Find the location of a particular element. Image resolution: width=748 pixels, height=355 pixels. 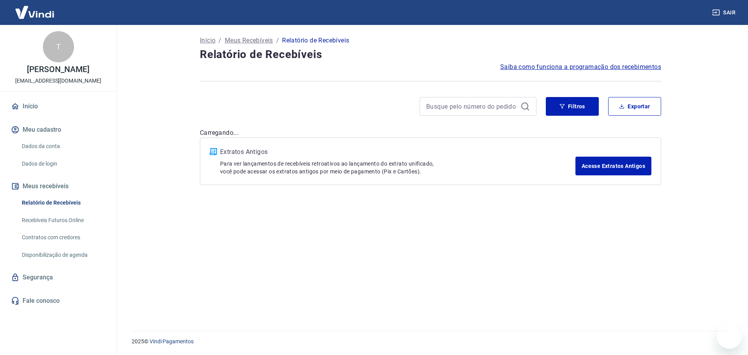

a: Recebíveis Futuros Online is located at coordinates (63, 220).